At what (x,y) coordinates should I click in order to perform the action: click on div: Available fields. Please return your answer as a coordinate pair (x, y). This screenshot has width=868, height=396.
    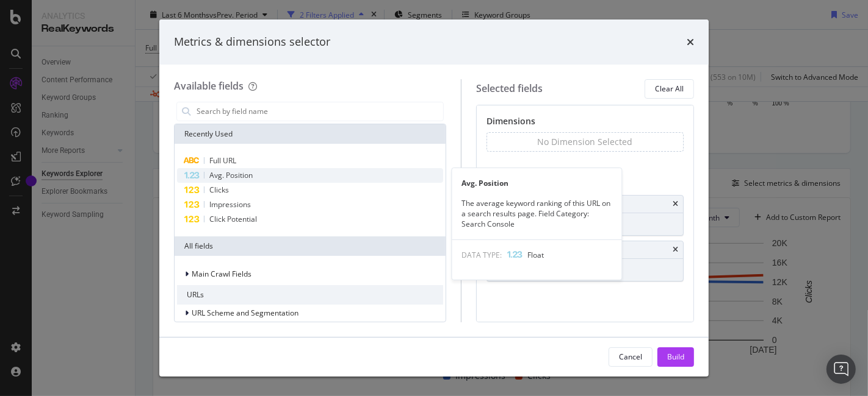
    Looking at the image, I should click on (209, 86).